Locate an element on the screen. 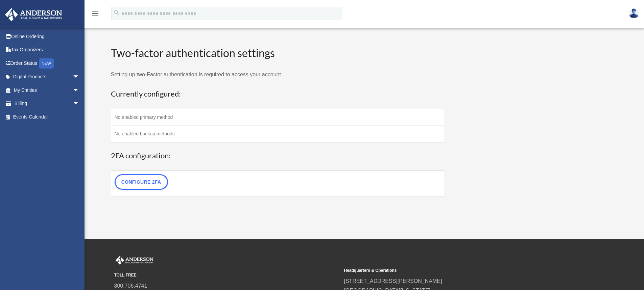  p: Setting up two-Factor authentication is required to access your account. is located at coordinates (278, 75).